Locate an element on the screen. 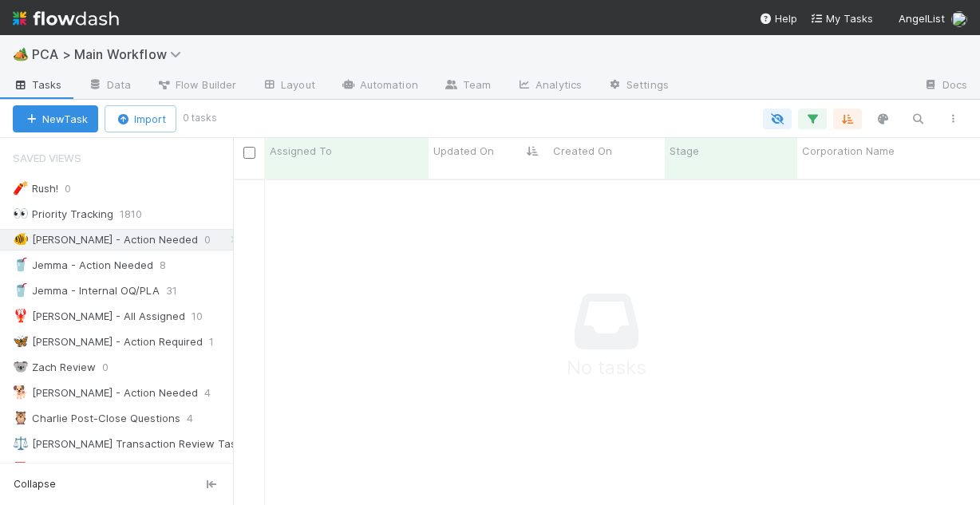 The width and height of the screenshot is (980, 505). span: Tasks is located at coordinates (37, 84).